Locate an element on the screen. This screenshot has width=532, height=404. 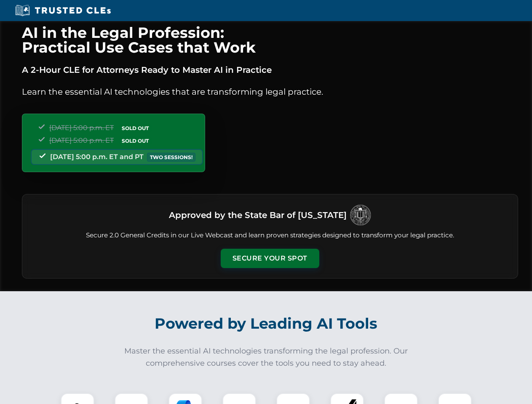
p: A 2-Hour CLE for Attorneys Ready to Master AI in Practice is located at coordinates (270, 70).